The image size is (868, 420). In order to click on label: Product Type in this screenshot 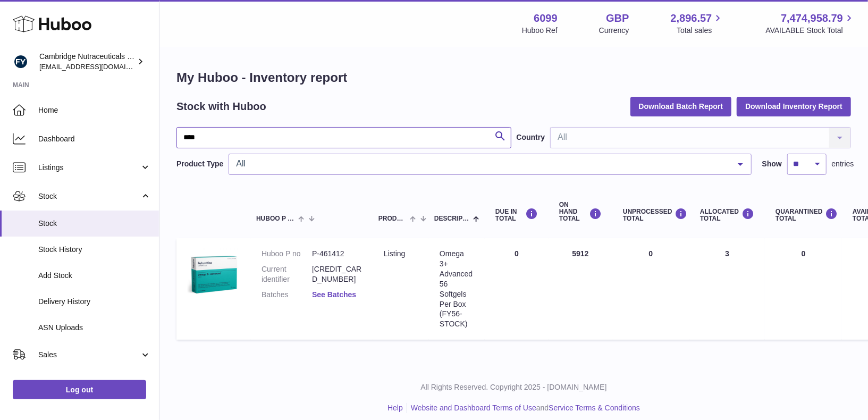, I will do `click(200, 164)`.